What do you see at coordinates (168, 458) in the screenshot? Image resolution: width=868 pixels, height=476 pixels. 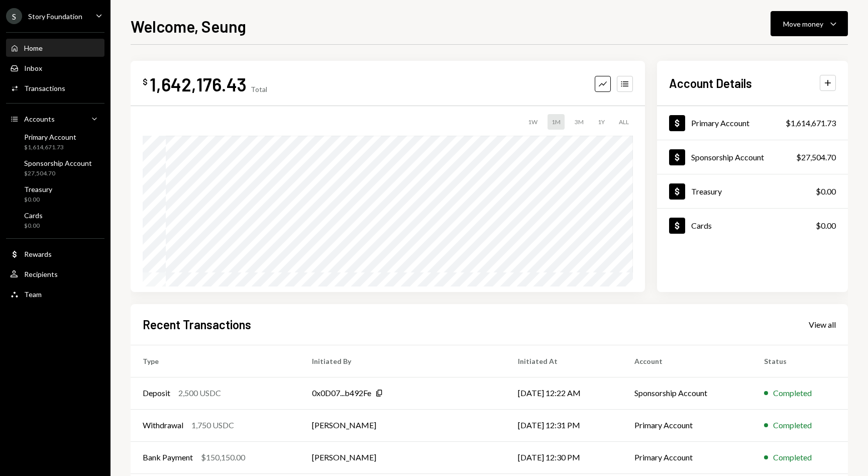 I see `div: Bank Payment` at bounding box center [168, 458].